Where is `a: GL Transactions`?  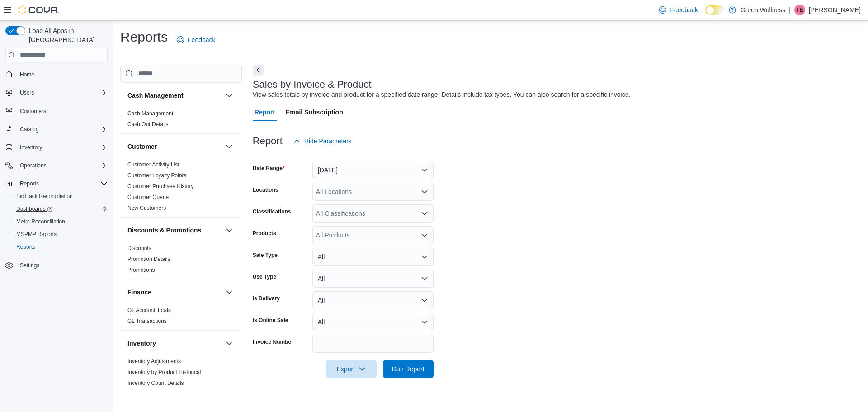 a: GL Transactions is located at coordinates (147, 321).